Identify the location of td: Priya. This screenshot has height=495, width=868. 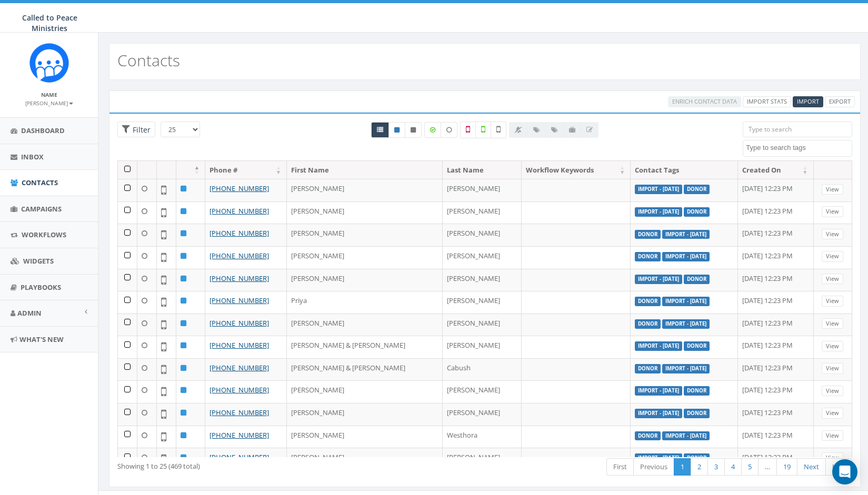
(365, 302).